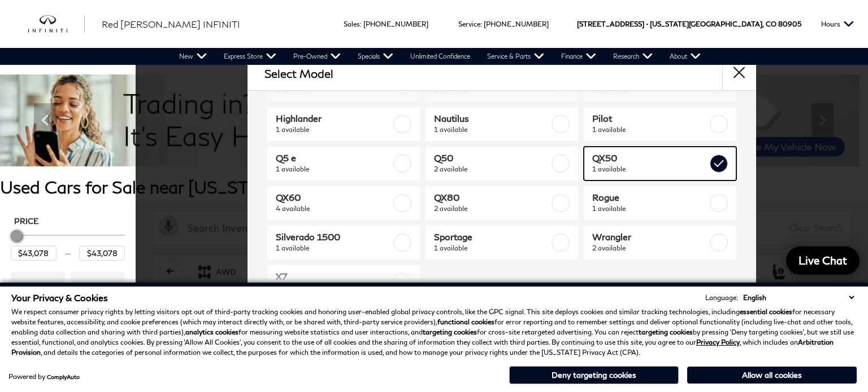 This screenshot has width=868, height=392. What do you see at coordinates (766, 311) in the screenshot?
I see `strong: essential cookies` at bounding box center [766, 311].